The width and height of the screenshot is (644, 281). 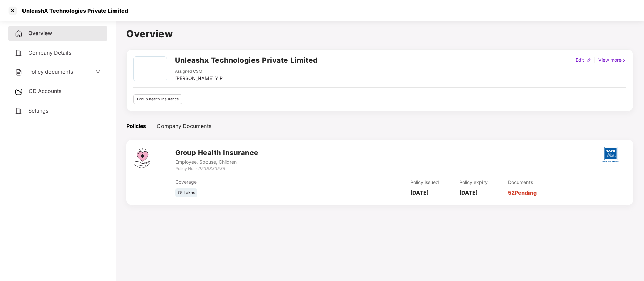 What do you see at coordinates (589, 61) in the screenshot?
I see `img: editIcon` at bounding box center [589, 61].